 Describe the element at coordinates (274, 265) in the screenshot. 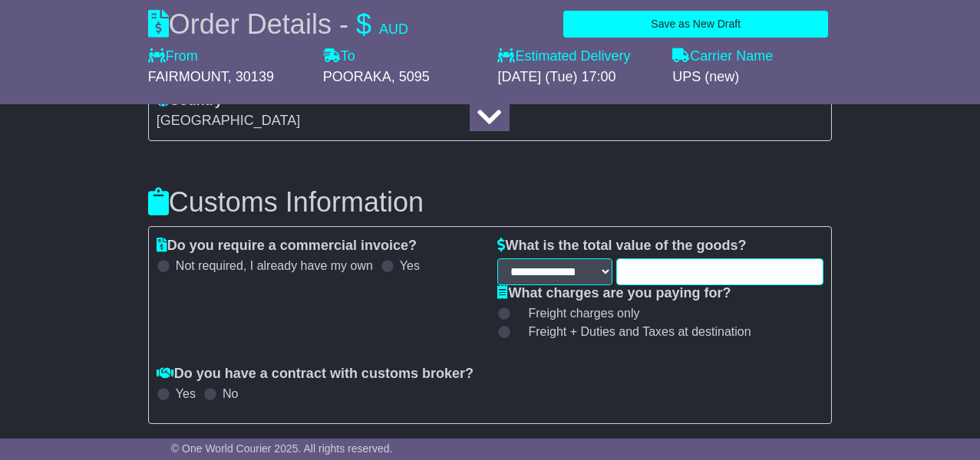

I see `label: Not required, I already have my own` at that location.